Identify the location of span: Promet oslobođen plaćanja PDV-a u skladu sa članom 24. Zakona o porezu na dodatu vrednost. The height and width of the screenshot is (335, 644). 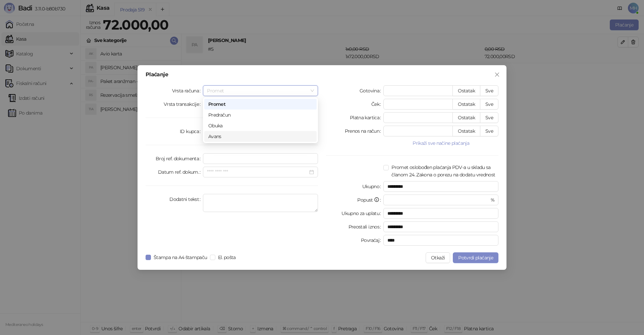
(444, 171).